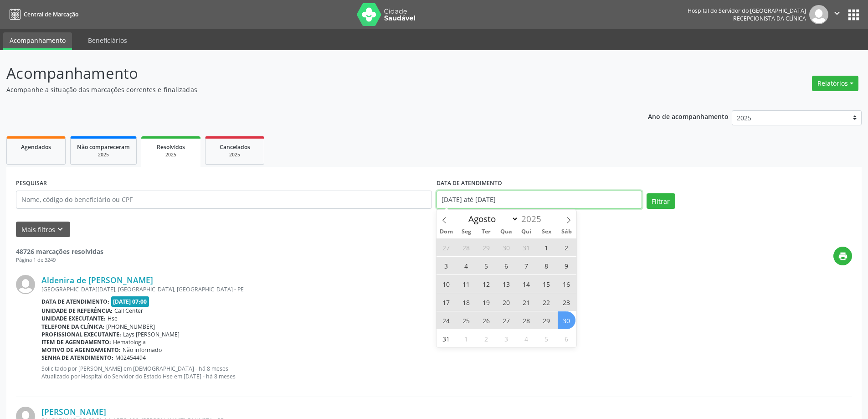 This screenshot has width=868, height=419. What do you see at coordinates (567, 320) in the screenshot?
I see `span: Agosto 30, 2025` at bounding box center [567, 320].